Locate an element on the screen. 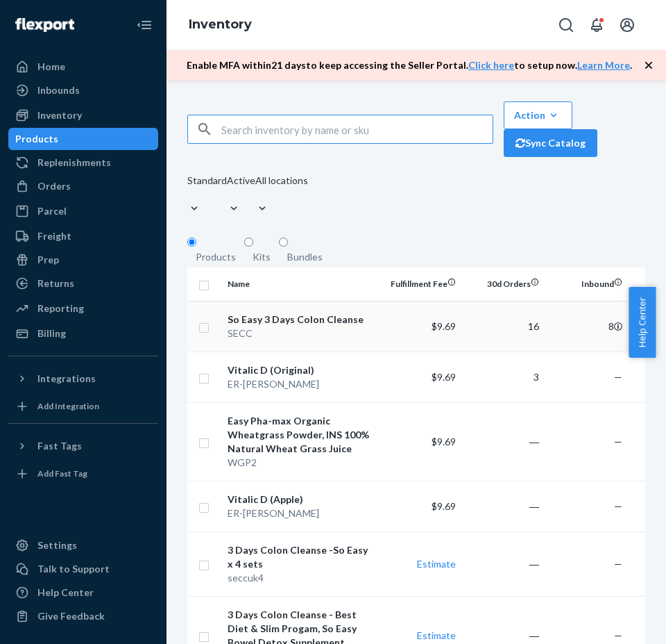 The height and width of the screenshot is (644, 666). div: So Easy 3 Days Colon Cleanse is located at coordinates (300, 319).